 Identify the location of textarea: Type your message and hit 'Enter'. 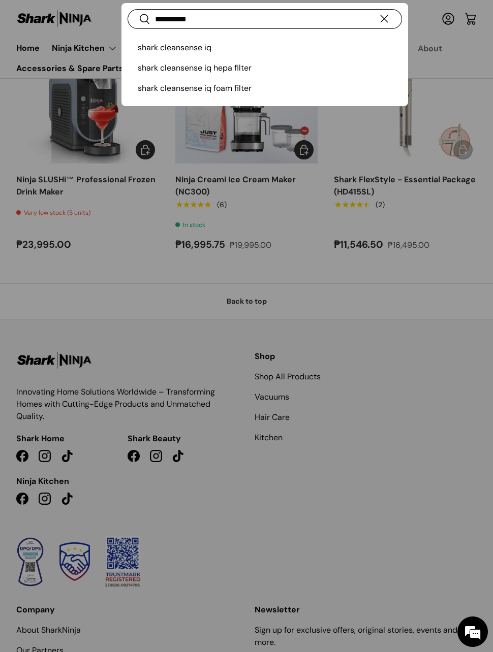
(99, 295).